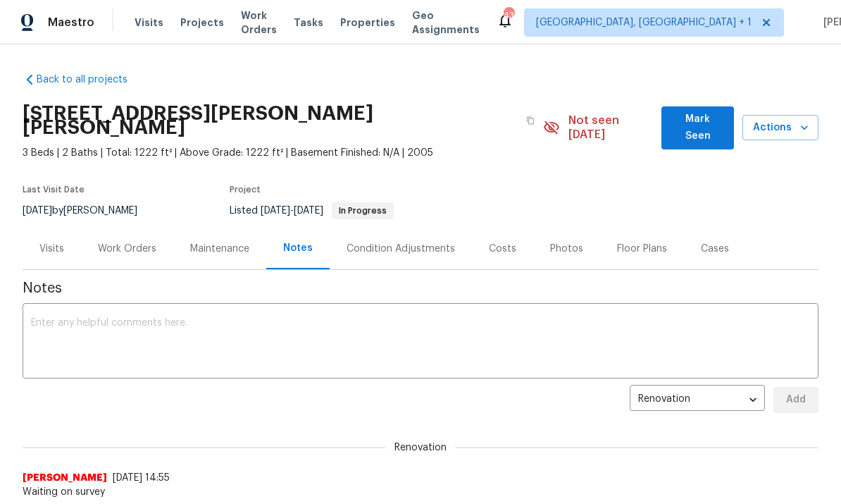  Describe the element at coordinates (298, 248) in the screenshot. I see `div: Notes` at that location.